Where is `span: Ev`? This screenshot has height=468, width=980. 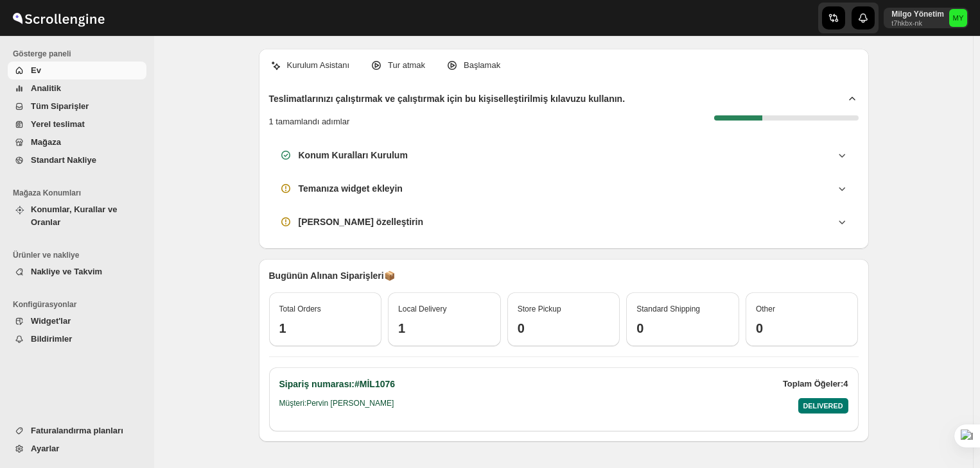
span: Ev is located at coordinates (36, 70).